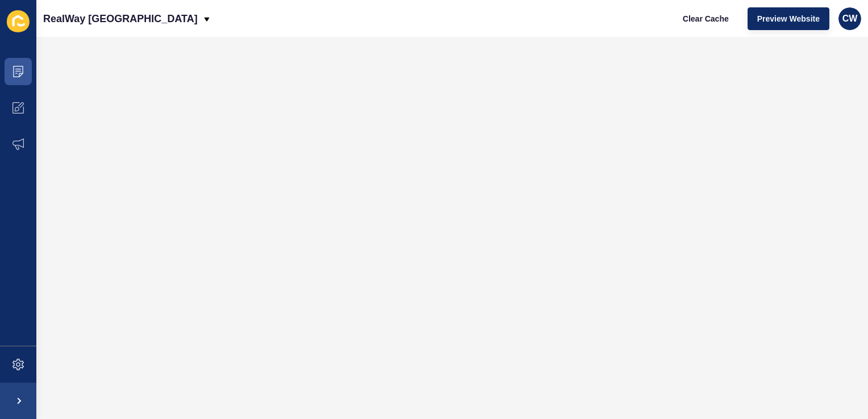 This screenshot has width=868, height=419. What do you see at coordinates (706, 19) in the screenshot?
I see `span: Clear Cache` at bounding box center [706, 19].